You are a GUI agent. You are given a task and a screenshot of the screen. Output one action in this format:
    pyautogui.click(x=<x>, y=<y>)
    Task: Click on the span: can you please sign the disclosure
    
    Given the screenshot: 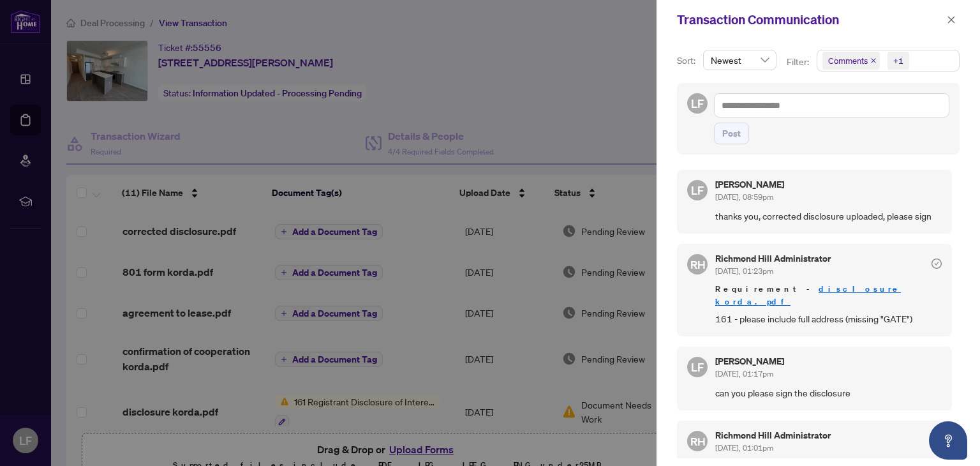 What is the action you would take?
    pyautogui.click(x=829, y=393)
    